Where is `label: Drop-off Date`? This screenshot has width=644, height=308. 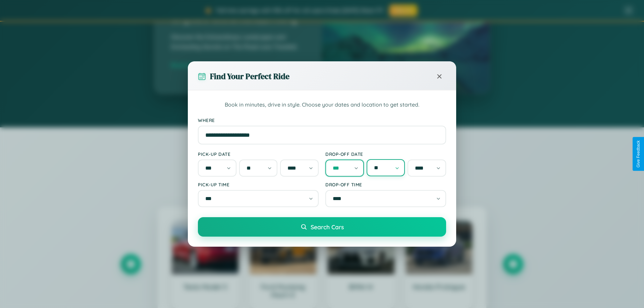
label: Drop-off Date is located at coordinates (386, 154).